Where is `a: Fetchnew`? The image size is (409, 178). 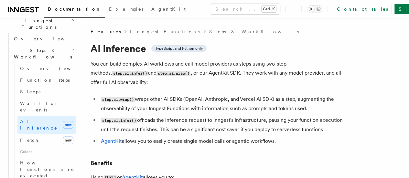
a: Fetchnew is located at coordinates (47, 140).